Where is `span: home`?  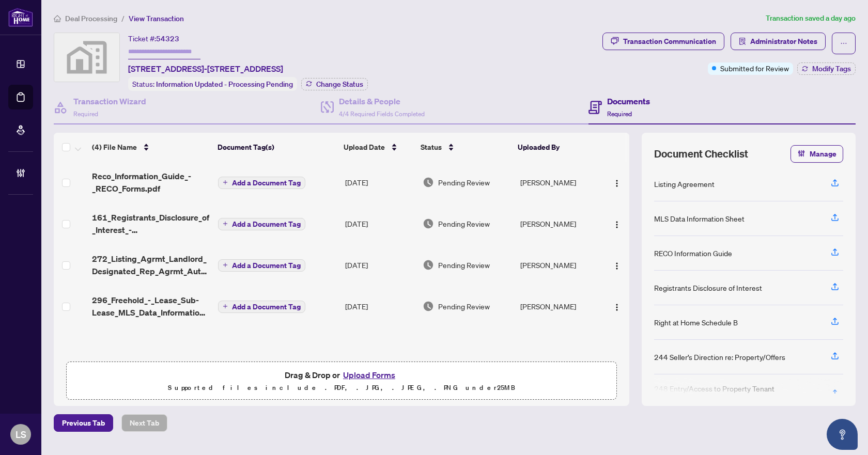 span: home is located at coordinates (57, 19).